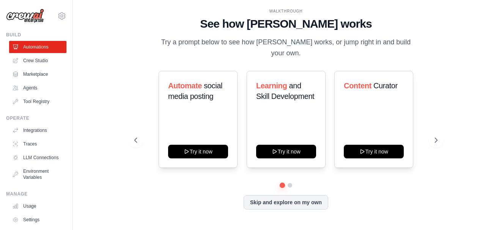  I want to click on a: Usage, so click(38, 206).